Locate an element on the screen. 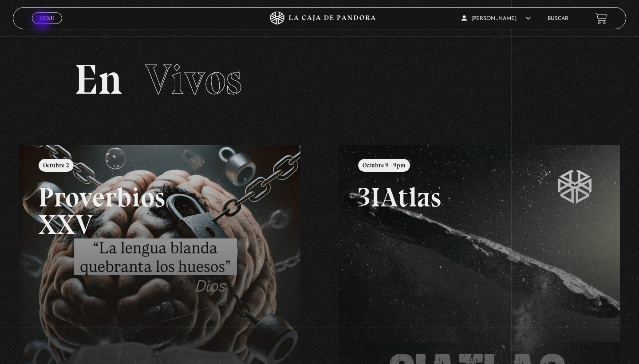  span: Cerrar is located at coordinates (47, 26).